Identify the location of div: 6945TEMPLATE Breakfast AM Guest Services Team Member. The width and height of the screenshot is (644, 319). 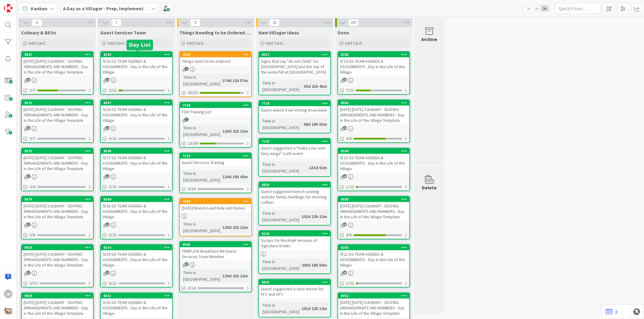
(215, 252).